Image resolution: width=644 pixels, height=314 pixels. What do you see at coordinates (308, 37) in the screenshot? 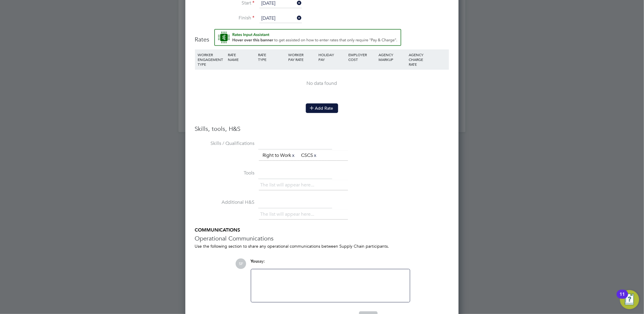
I see `button: Rate Assistant` at bounding box center [308, 37].